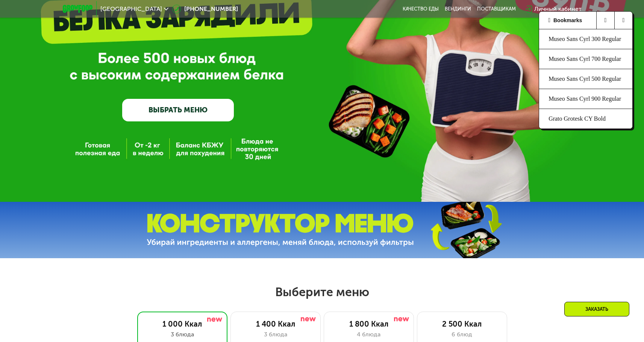  I want to click on div: Личный кабинет, so click(558, 9).